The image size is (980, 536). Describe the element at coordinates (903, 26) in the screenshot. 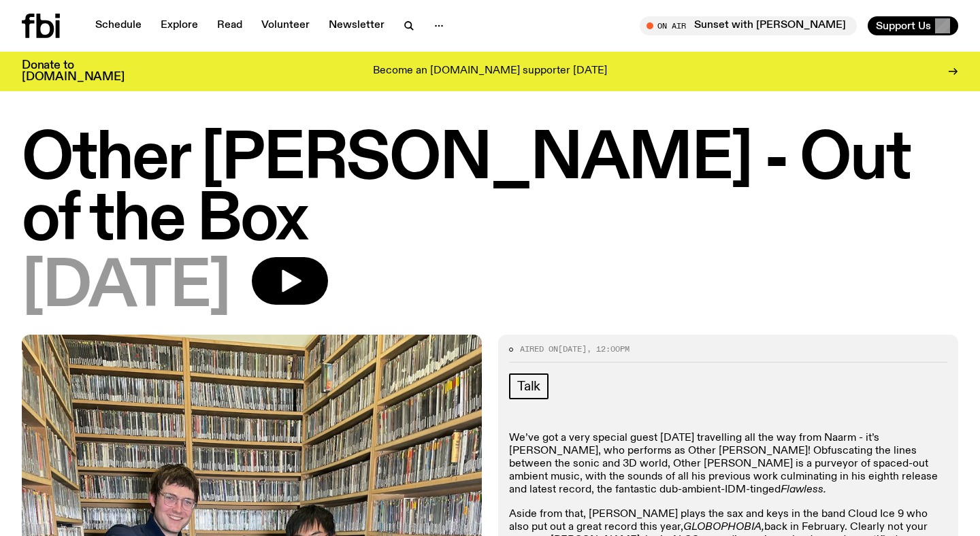

I see `span: Support Us` at that location.